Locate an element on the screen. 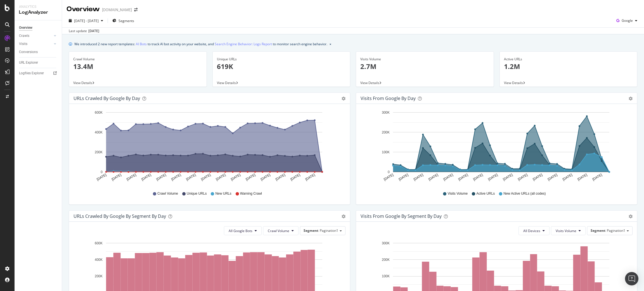 Image resolution: width=644 pixels, height=291 pixels. div: Conversions is located at coordinates (28, 52).